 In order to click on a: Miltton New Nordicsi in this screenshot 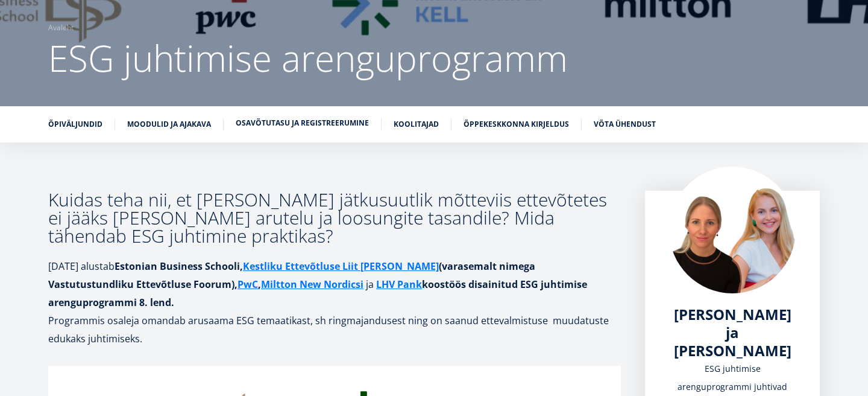, I will do `click(312, 284)`.